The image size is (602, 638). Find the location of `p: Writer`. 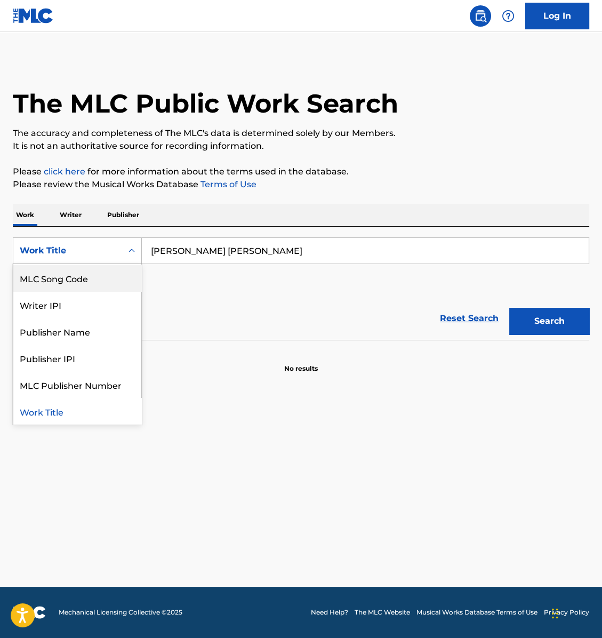

p: Writer is located at coordinates (70, 215).